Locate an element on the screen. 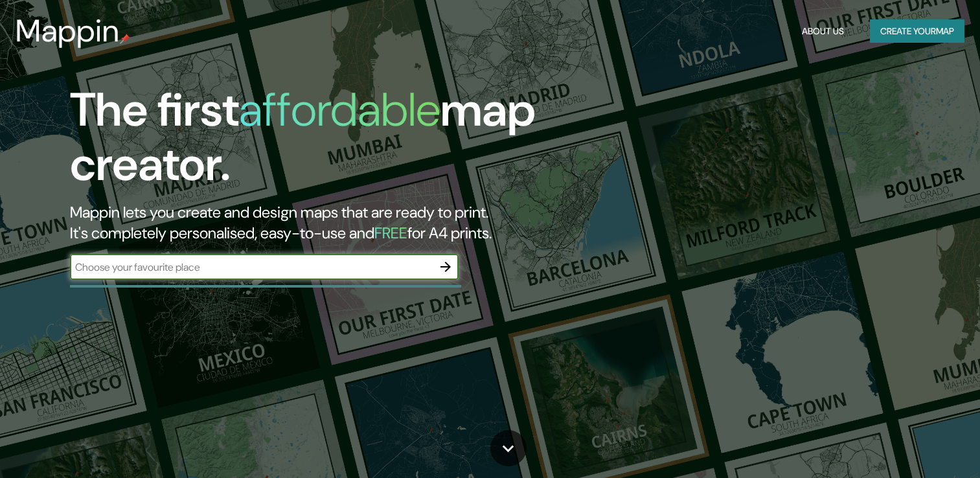 The width and height of the screenshot is (980, 478). input: Choose your favourite place is located at coordinates (251, 267).